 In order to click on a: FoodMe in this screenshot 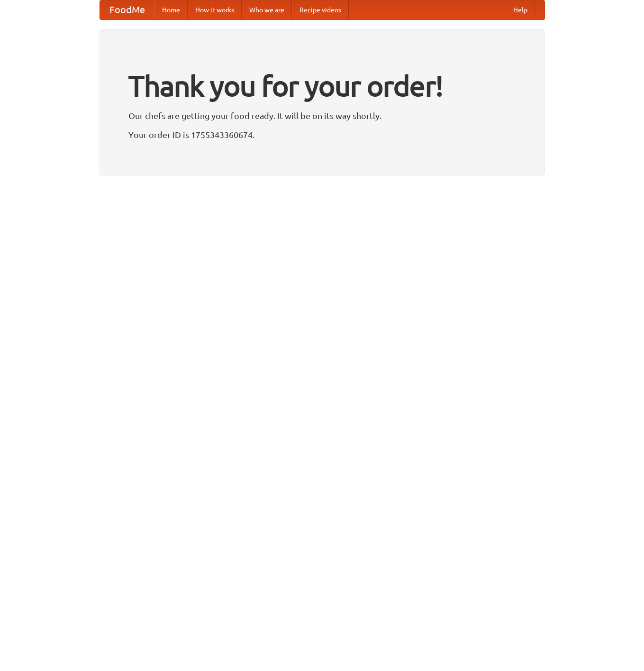, I will do `click(127, 10)`.